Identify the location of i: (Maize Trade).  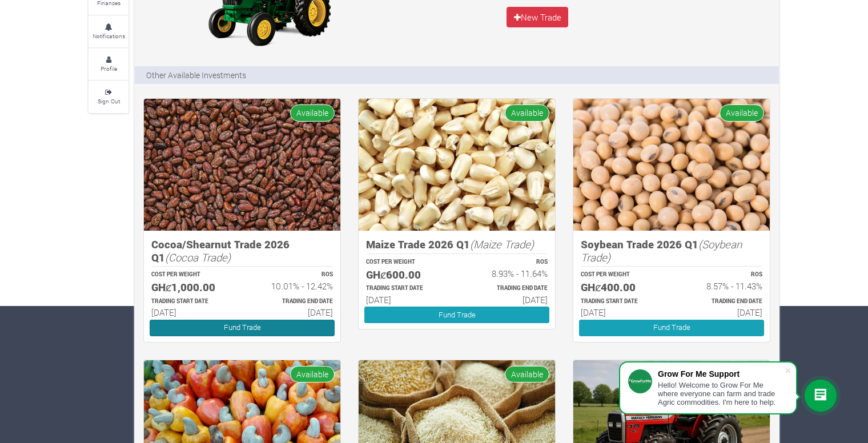
(502, 244).